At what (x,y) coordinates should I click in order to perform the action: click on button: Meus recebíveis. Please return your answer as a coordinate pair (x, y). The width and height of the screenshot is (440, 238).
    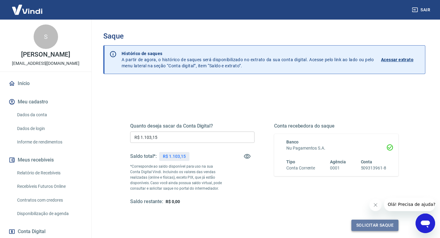
    Looking at the image, I should click on (46, 160).